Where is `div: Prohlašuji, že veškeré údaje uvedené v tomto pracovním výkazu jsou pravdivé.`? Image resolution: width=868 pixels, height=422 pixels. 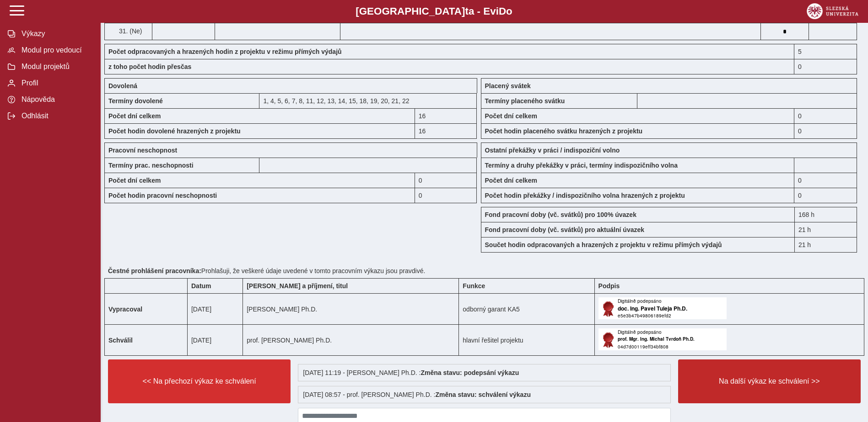 div: Prohlašuji, že veškeré údaje uvedené v tomto pracovním výkazu jsou pravdivé. is located at coordinates (484, 271).